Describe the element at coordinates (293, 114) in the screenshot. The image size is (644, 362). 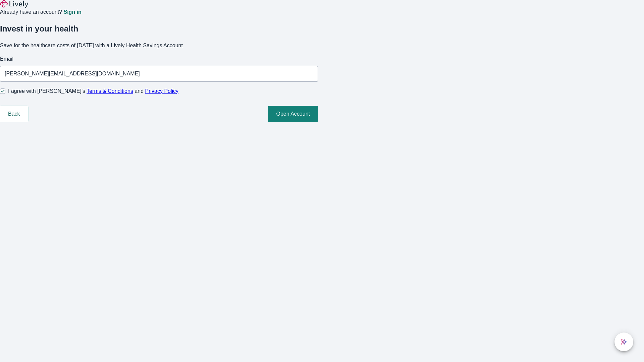
I see `button: Open Account` at that location.